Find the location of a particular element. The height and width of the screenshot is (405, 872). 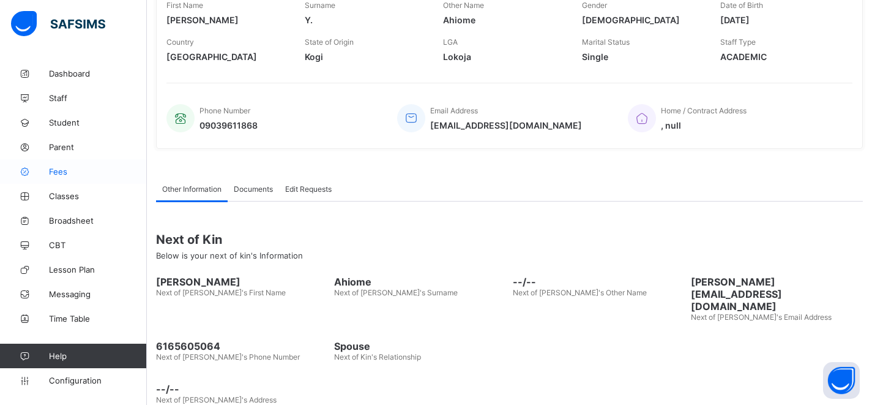

span: Dashboard is located at coordinates (98, 73).